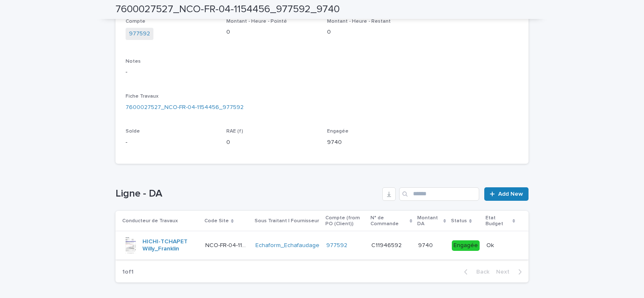  What do you see at coordinates (136, 21) in the screenshot?
I see `span: Compte` at bounding box center [136, 21].